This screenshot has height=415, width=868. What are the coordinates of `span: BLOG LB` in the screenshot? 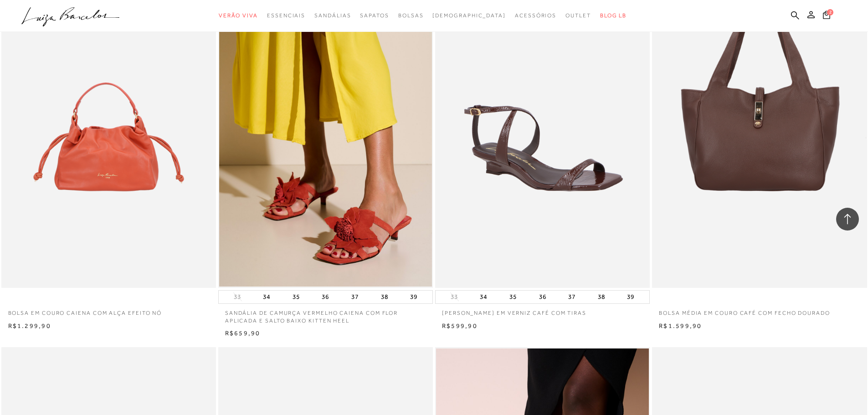 It's located at (613, 15).